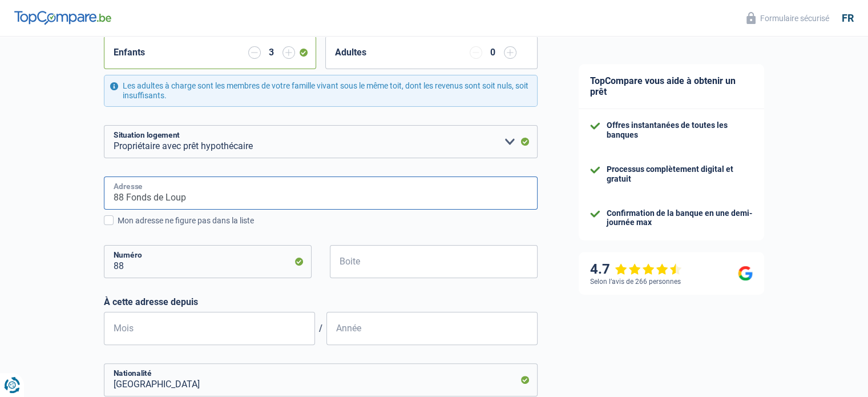 This screenshot has height=397, width=868. Describe the element at coordinates (320, 301) in the screenshot. I see `label: À cette adresse depuis` at that location.